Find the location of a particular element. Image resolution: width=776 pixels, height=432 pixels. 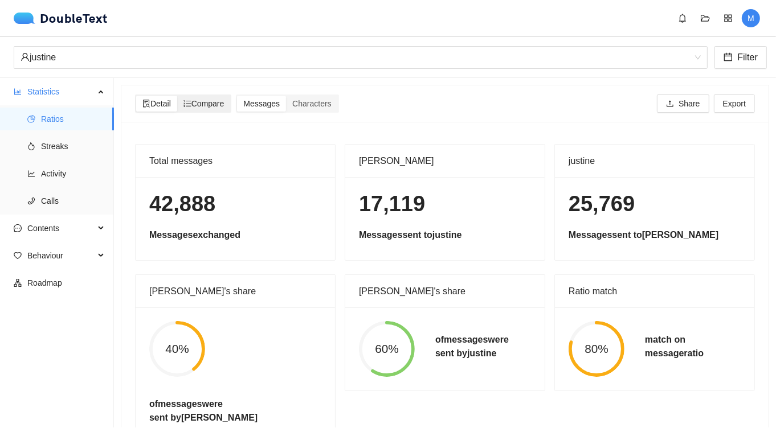

span: calendar is located at coordinates (728, 58).